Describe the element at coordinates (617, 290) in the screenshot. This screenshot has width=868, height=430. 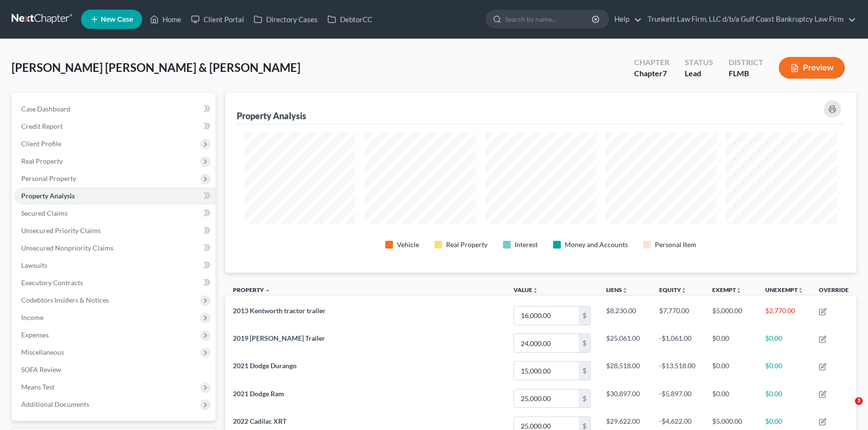
I see `a: Liensunfold_more` at that location.